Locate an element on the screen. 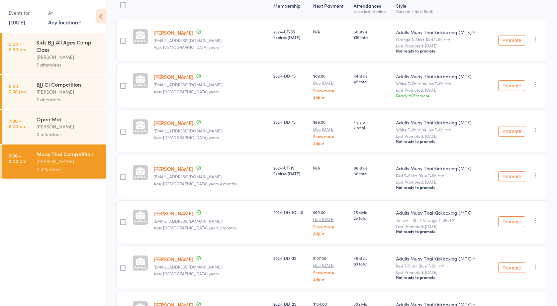 Image resolution: width=557 pixels, height=306 pixels. div: Events for is located at coordinates (25, 13).